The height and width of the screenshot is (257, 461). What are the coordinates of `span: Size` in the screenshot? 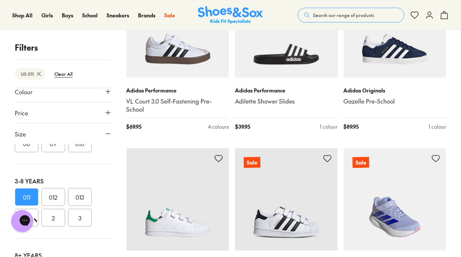 It's located at (20, 134).